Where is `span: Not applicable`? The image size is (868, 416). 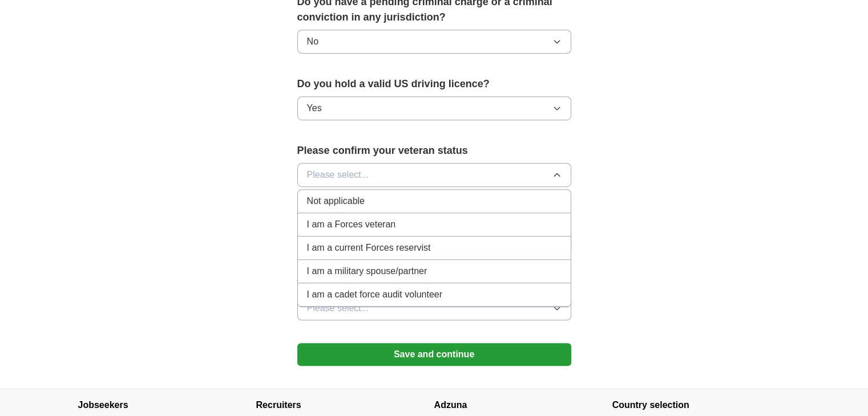
span: Not applicable is located at coordinates (336, 201).